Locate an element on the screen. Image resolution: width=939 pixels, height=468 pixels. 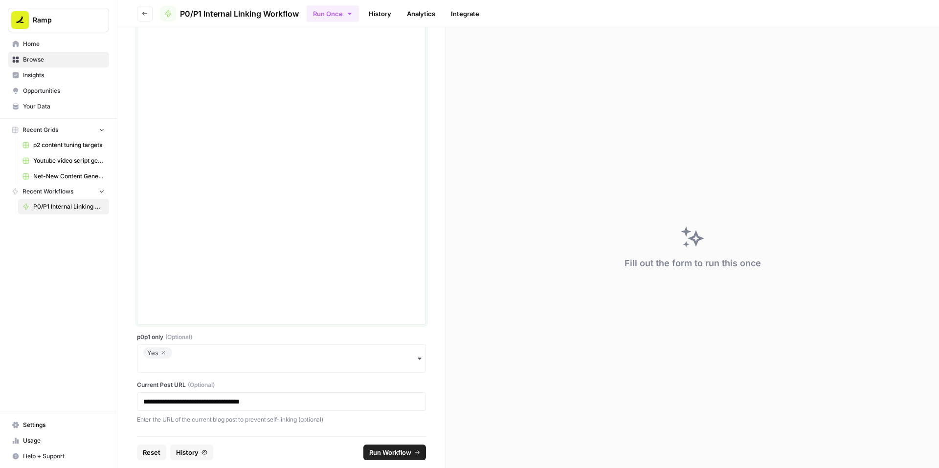
button: History is located at coordinates (192, 453).